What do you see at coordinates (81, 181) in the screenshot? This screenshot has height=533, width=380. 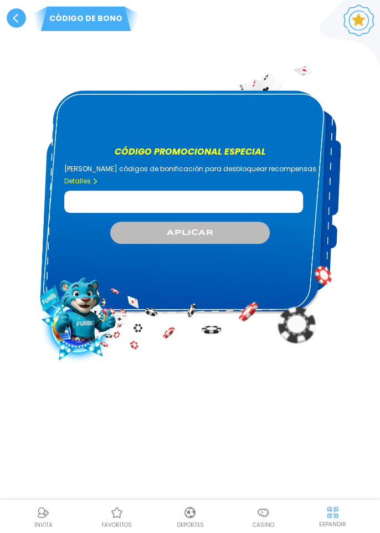 I see `a: Detalles` at bounding box center [81, 181].